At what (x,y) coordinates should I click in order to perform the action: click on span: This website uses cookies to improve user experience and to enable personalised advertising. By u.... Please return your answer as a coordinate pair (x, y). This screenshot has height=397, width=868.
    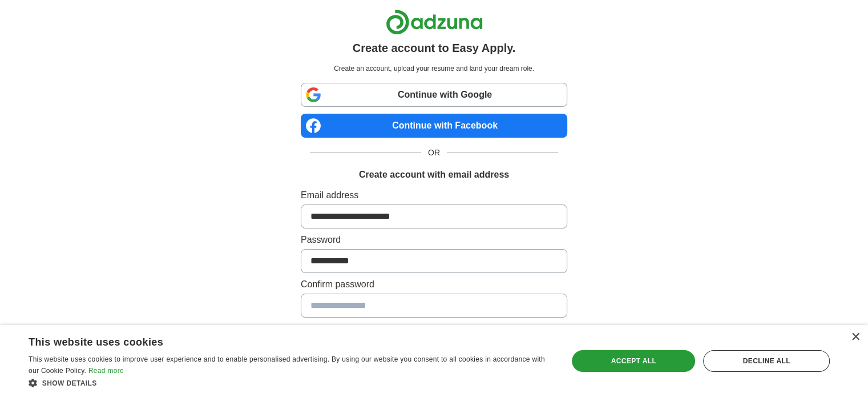
    Looking at the image, I should click on (287, 365).